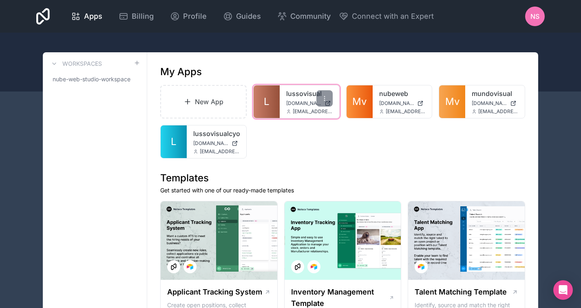 The width and height of the screenshot is (581, 308). I want to click on h3: Workspaces, so click(82, 64).